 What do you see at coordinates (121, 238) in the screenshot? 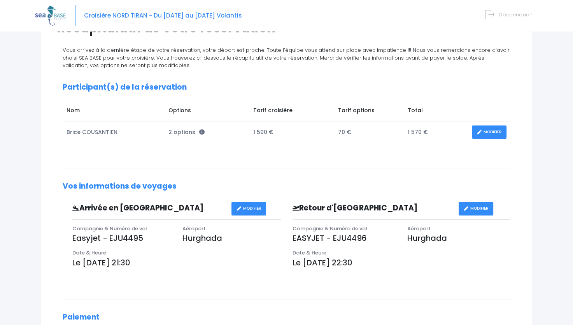
I see `p: Easyjet - EJU4495` at bounding box center [121, 238].